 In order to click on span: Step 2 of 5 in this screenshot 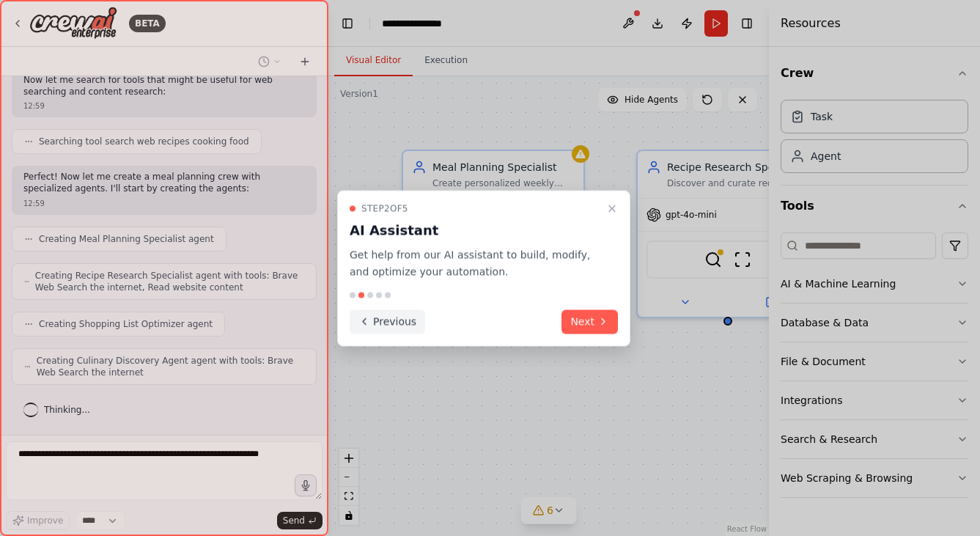, I will do `click(385, 209)`.